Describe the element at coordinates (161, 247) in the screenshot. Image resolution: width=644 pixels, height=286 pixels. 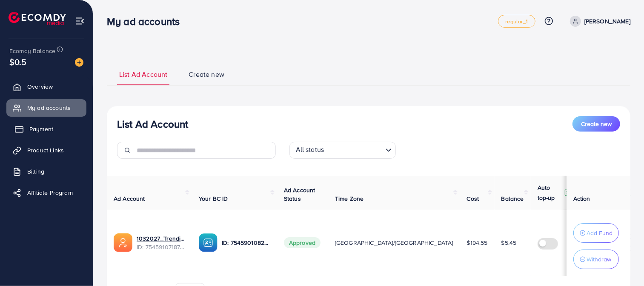
I see `span: ID: 7545910718719868935` at that location.